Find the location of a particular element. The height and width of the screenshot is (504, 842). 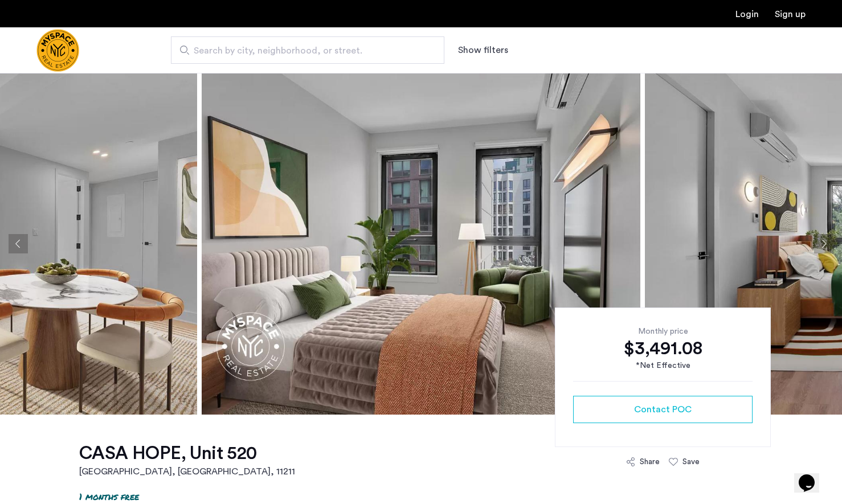

div: Share is located at coordinates (649, 461).